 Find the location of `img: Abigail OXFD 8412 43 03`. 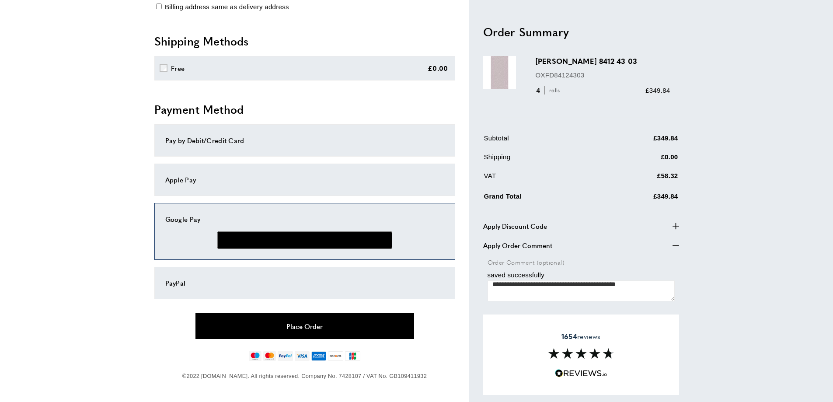

img: Abigail OXFD 8412 43 03 is located at coordinates (499, 72).